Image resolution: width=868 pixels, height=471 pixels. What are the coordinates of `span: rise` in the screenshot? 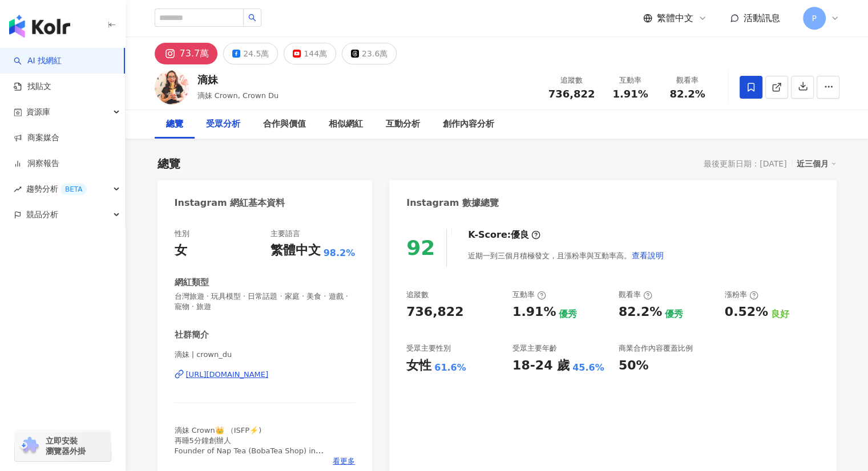 It's located at (17, 190).